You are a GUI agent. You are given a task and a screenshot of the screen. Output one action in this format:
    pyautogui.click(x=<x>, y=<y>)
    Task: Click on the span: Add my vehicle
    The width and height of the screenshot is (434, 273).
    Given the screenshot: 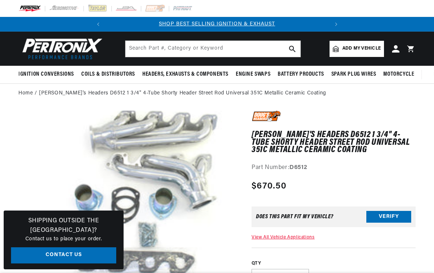 What is the action you would take?
    pyautogui.click(x=361, y=49)
    